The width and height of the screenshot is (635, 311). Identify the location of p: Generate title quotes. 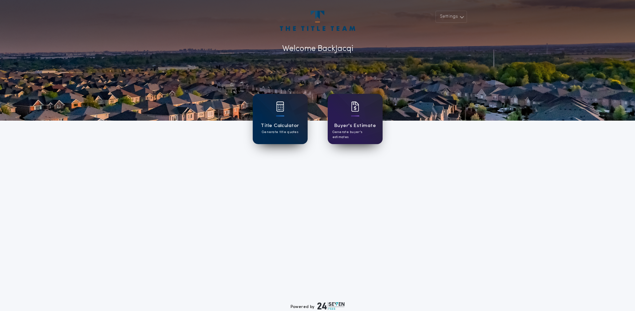
(280, 132).